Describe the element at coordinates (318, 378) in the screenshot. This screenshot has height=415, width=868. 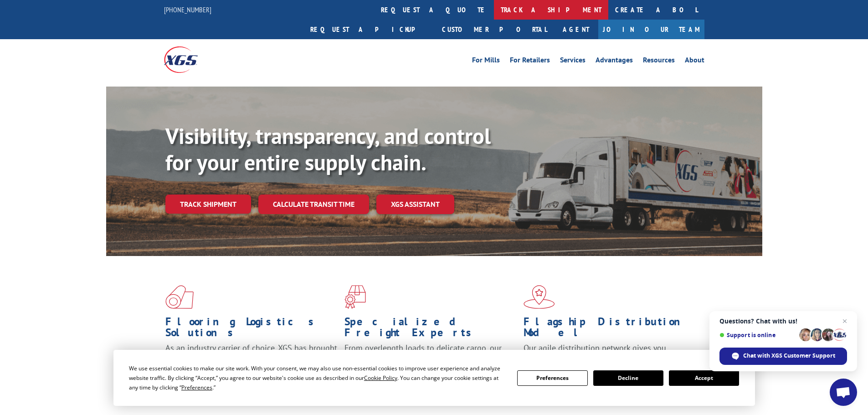
I see `div: We use essential cookies to make our site work. With your consent, we may also use non-essential ...` at that location.